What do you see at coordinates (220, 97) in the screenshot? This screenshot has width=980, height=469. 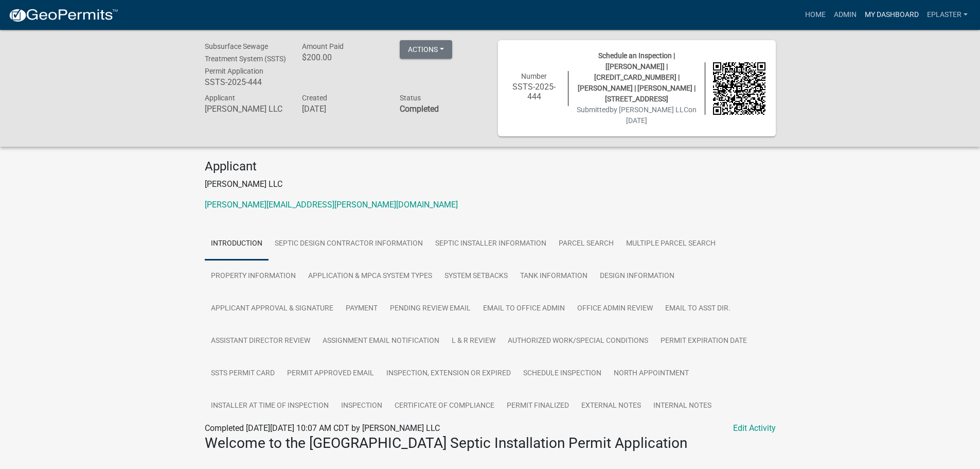 I see `span: Applicant` at bounding box center [220, 97].